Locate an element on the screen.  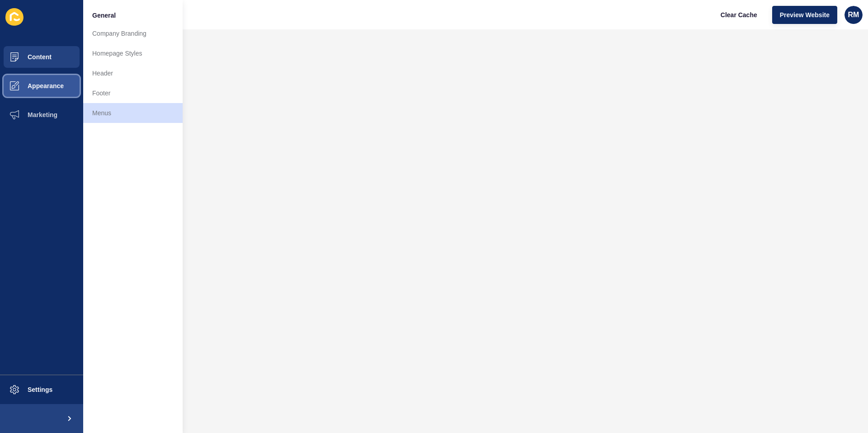
span: Clear Cache is located at coordinates (739, 15).